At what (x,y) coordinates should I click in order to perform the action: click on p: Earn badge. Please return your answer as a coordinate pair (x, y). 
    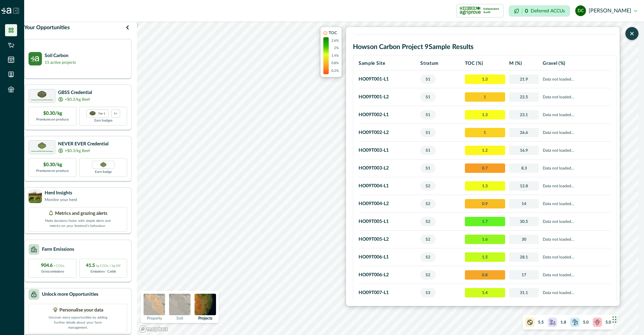
    Looking at the image, I should click on (103, 172).